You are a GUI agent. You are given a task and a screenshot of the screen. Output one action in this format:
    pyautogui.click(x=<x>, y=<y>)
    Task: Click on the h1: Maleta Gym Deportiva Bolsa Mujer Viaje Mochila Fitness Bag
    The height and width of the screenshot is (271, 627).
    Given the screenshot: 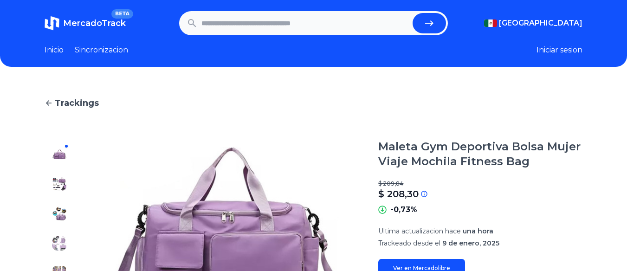 What is the action you would take?
    pyautogui.click(x=481, y=154)
    